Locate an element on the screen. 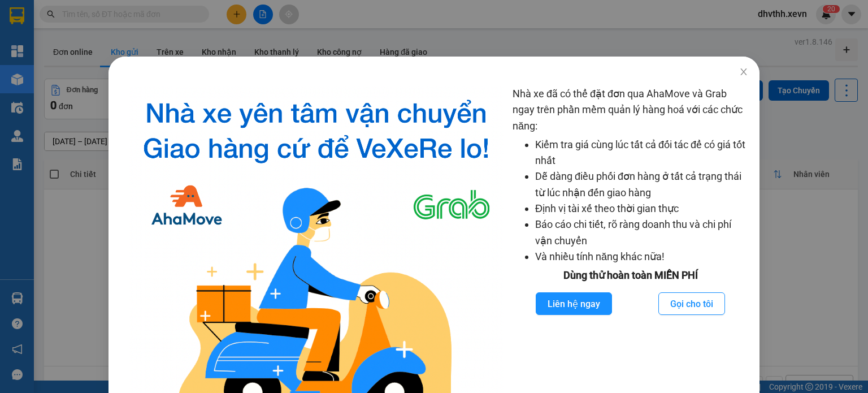 The height and width of the screenshot is (393, 868). div: Dùng thử hoàn toàn MIỄN PHÍ is located at coordinates (631, 275).